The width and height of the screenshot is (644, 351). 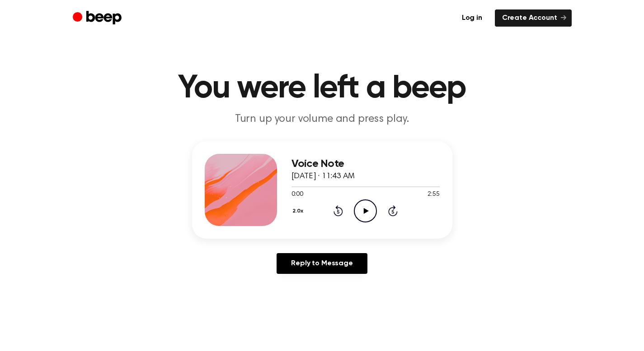 I want to click on h3: Voice Note, so click(x=365, y=164).